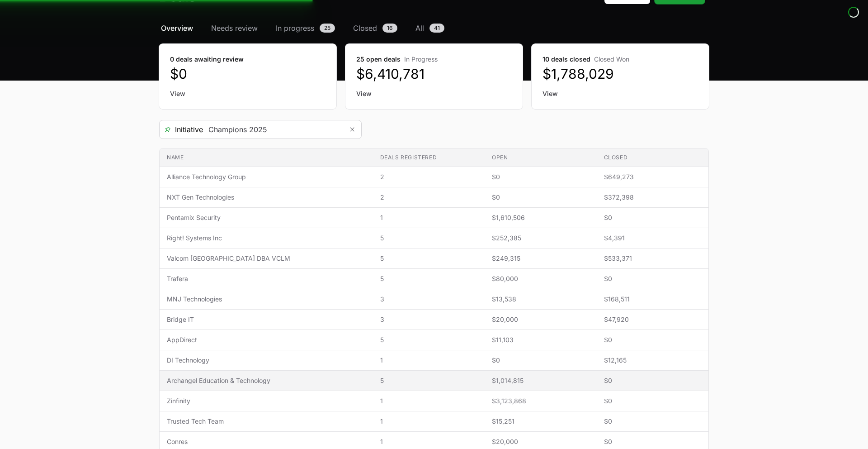 The height and width of the screenshot is (449, 868). Describe the element at coordinates (429, 158) in the screenshot. I see `th: Deals registered` at that location.